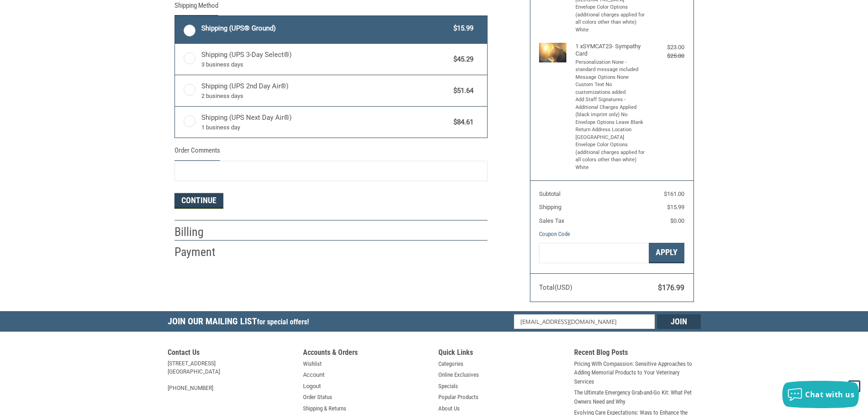 The image size is (868, 415). I want to click on a: Categories, so click(451, 364).